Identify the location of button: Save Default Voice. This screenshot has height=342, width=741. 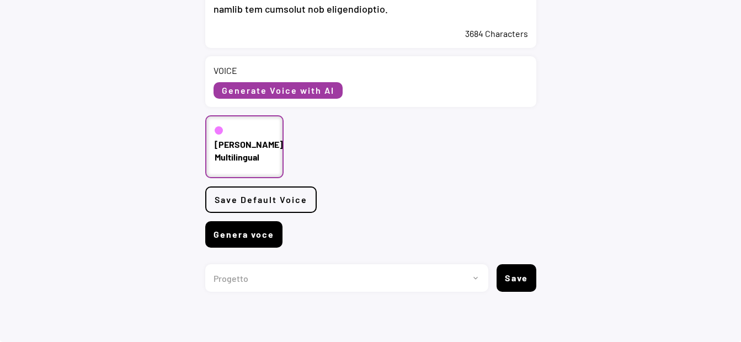
(261, 200).